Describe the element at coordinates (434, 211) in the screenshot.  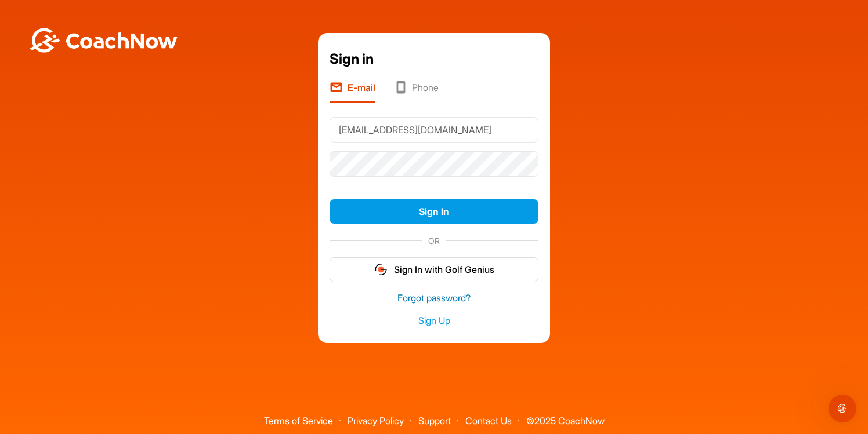
I see `button: Sign In` at that location.